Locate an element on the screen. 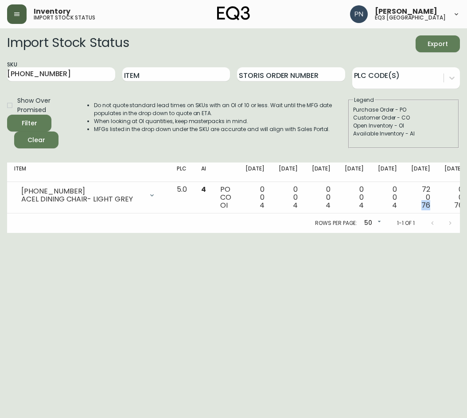 The width and height of the screenshot is (467, 418). div: Purchase Order - PO is located at coordinates (404, 110).